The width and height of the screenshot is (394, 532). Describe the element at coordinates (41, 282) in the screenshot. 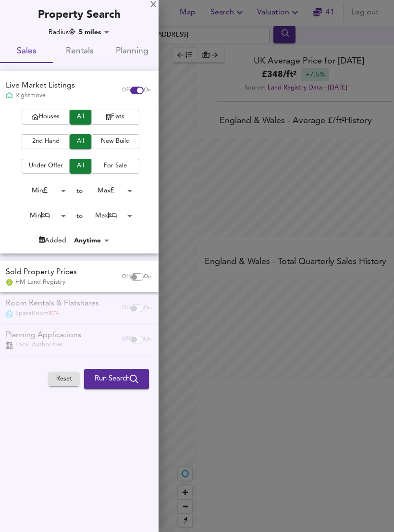

I see `div: HM Land Registry` at that location.